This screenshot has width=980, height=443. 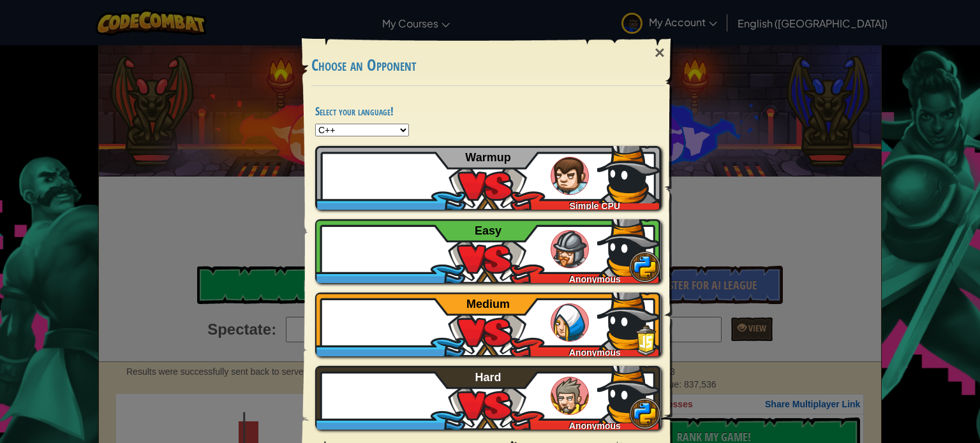 What do you see at coordinates (570, 176) in the screenshot?
I see `img: humans_ladder_tutorial.png` at bounding box center [570, 176].